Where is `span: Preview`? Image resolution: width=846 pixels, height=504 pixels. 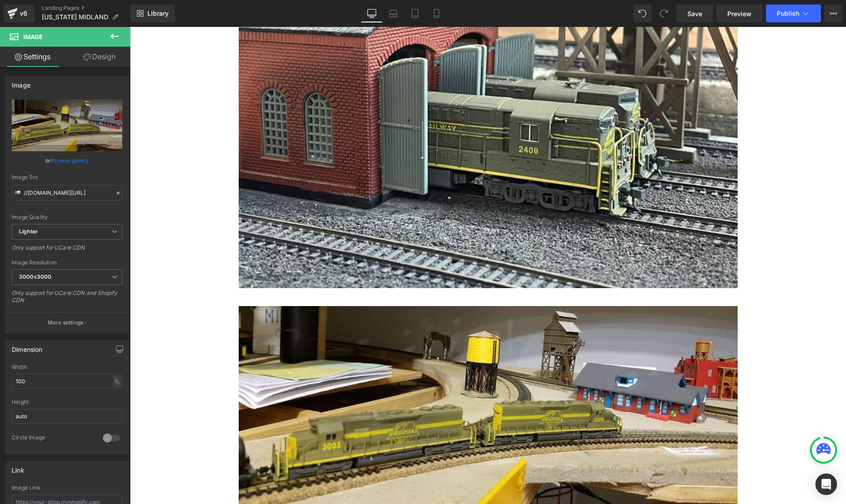 span: Preview is located at coordinates (739, 14).